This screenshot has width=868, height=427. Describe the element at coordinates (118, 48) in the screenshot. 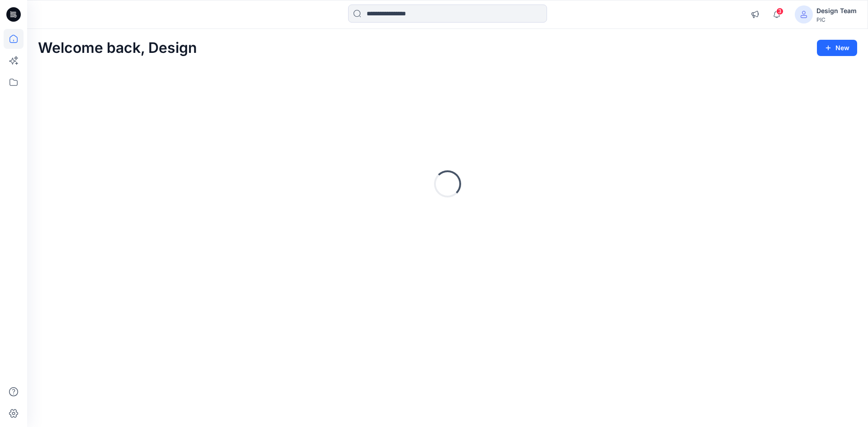

I see `h2: Welcome back, Design` at that location.